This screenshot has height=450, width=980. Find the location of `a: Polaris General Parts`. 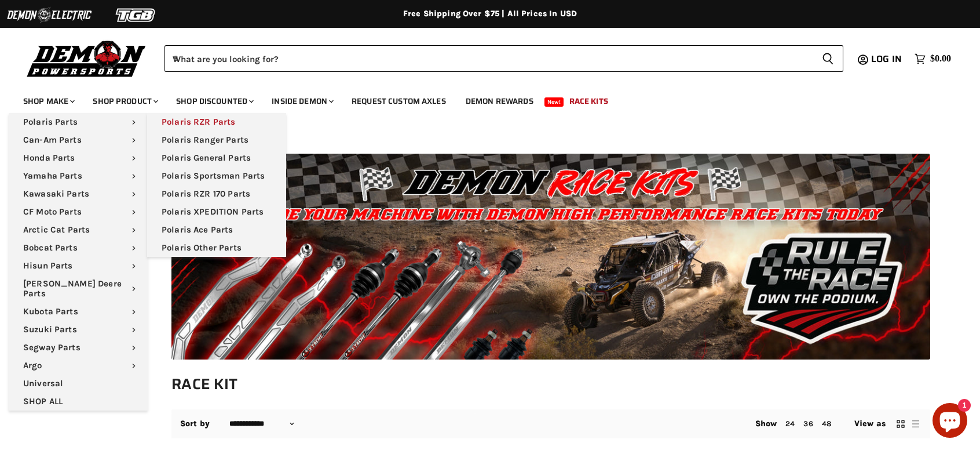

a: Polaris General Parts is located at coordinates (217, 158).